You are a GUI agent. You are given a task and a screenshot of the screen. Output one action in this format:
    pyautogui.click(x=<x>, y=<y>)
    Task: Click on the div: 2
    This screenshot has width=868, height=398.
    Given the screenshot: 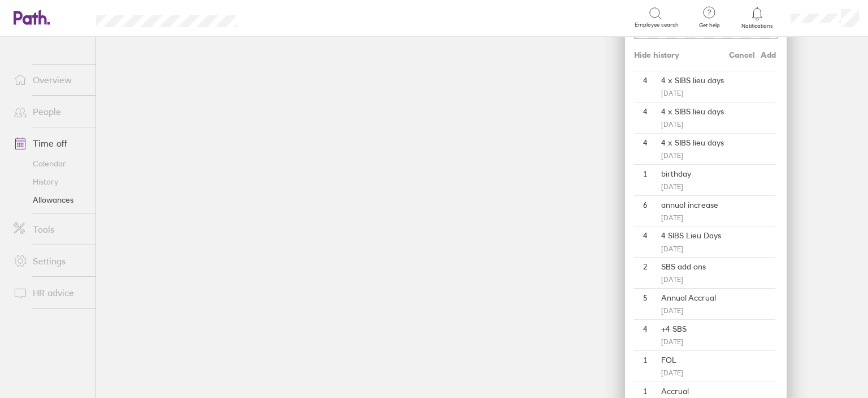 What is the action you would take?
    pyautogui.click(x=645, y=272)
    